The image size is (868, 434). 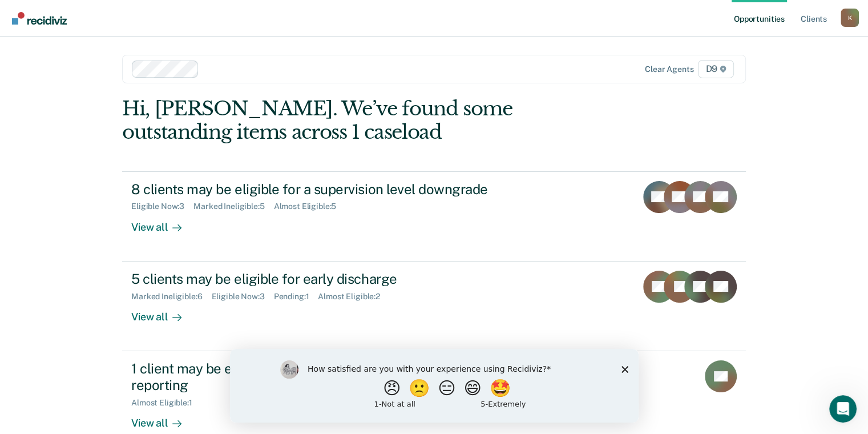 What do you see at coordinates (171, 296) in the screenshot?
I see `div: Marked Ineligible : 6` at bounding box center [171, 296].